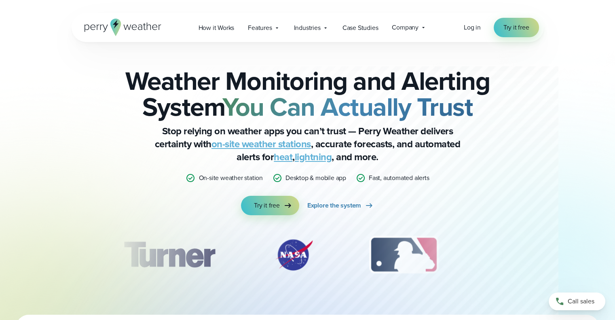  I want to click on a: heat, so click(283, 157).